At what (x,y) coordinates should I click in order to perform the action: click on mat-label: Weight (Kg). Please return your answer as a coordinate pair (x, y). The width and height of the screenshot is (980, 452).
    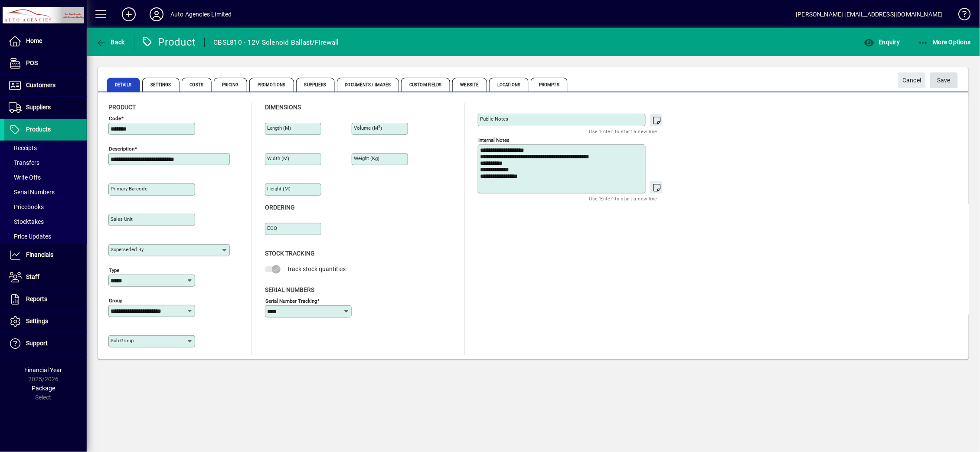
    Looking at the image, I should click on (366, 159).